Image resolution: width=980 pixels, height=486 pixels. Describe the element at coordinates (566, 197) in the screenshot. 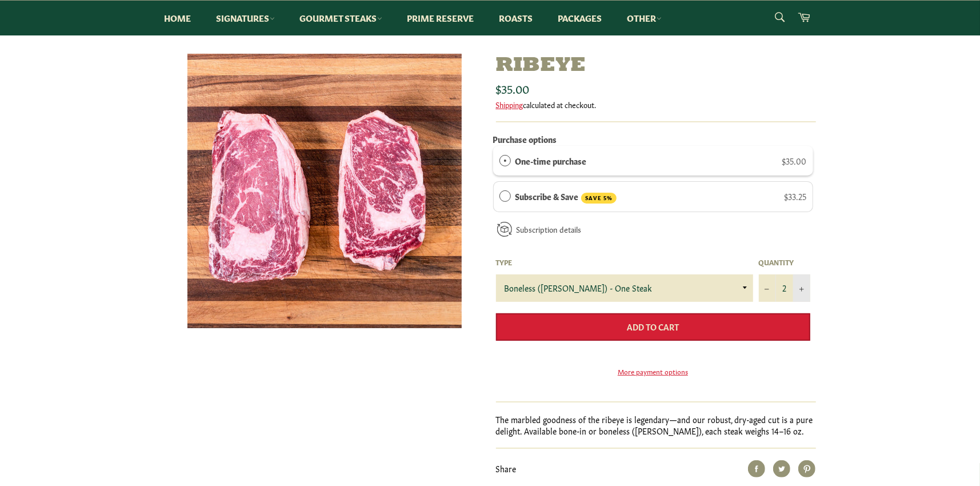

I see `label: Subscribe & Save` at that location.